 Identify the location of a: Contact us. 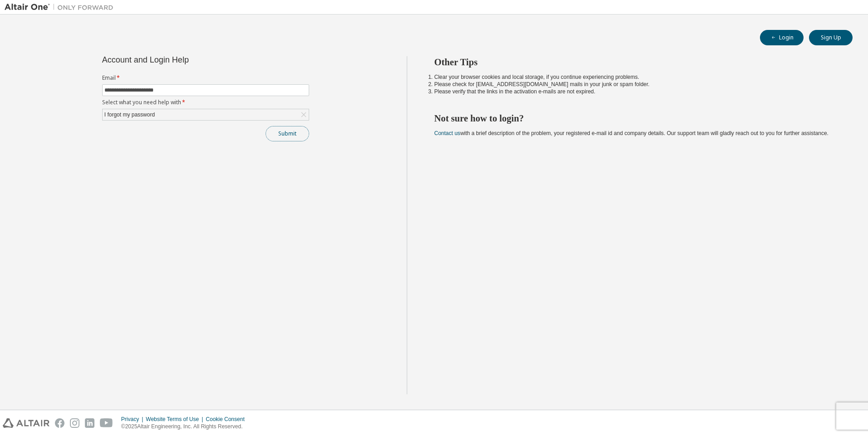
(447, 133).